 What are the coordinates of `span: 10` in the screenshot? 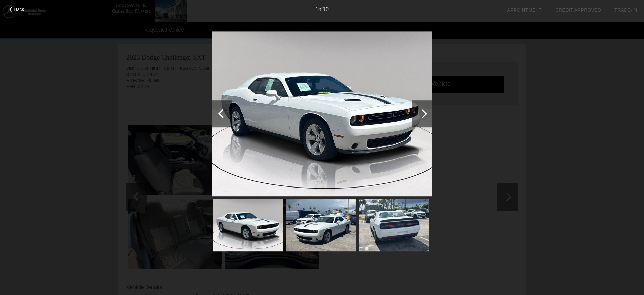 It's located at (326, 9).